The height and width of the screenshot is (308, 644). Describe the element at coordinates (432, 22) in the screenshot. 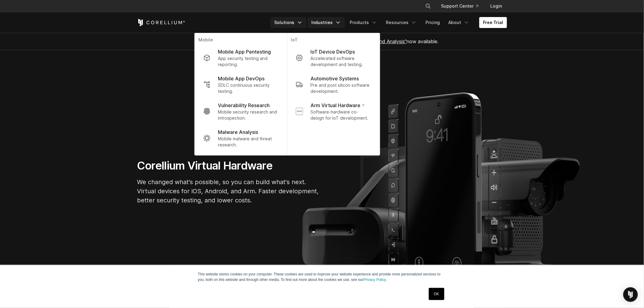

I see `a: Pricing` at that location.